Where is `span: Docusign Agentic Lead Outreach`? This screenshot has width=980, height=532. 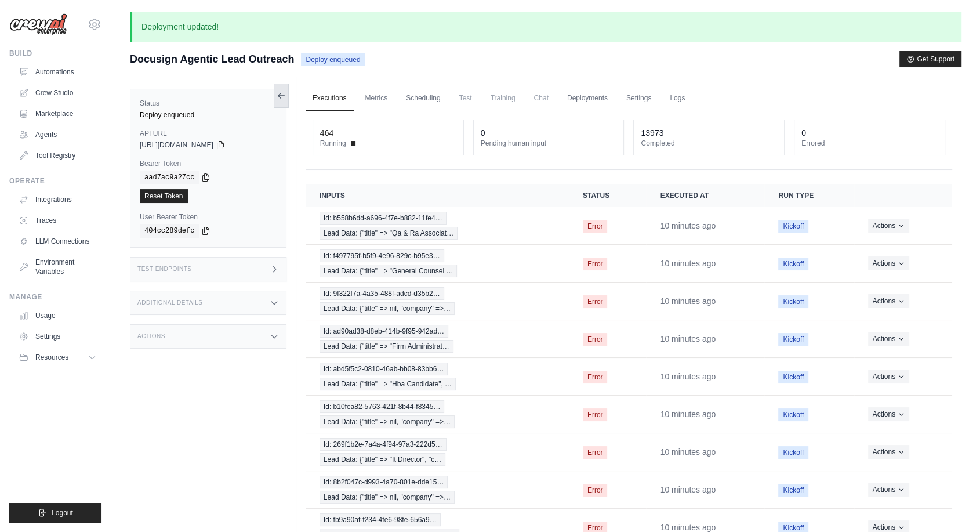
span: Docusign Agentic Lead Outreach is located at coordinates (211, 59).